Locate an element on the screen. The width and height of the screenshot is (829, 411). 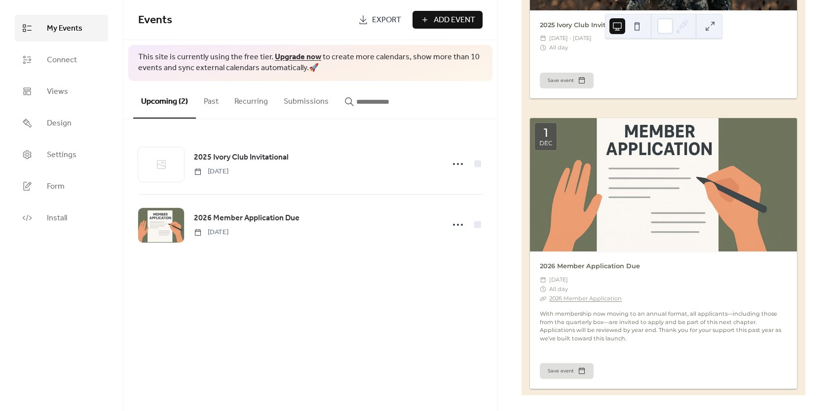
a: Upgrade now is located at coordinates (298, 57).